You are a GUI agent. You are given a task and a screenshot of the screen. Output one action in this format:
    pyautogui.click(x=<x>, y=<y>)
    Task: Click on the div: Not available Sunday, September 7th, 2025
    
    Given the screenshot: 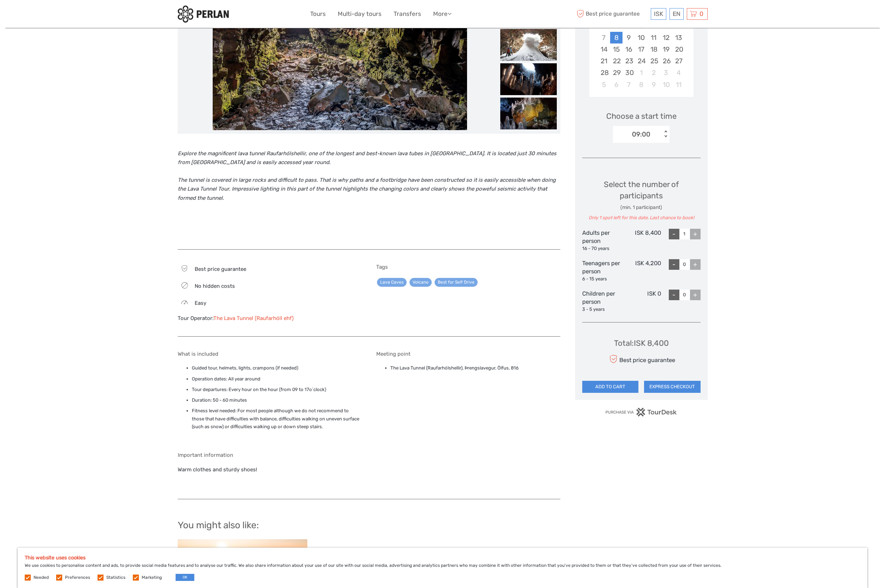 What is the action you would take?
    pyautogui.click(x=604, y=38)
    